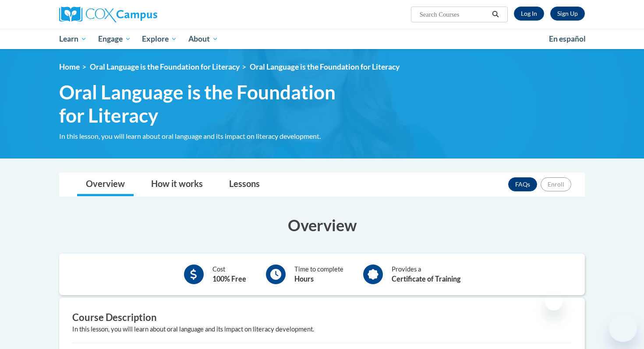 This screenshot has width=644, height=349. I want to click on b: Hours, so click(304, 278).